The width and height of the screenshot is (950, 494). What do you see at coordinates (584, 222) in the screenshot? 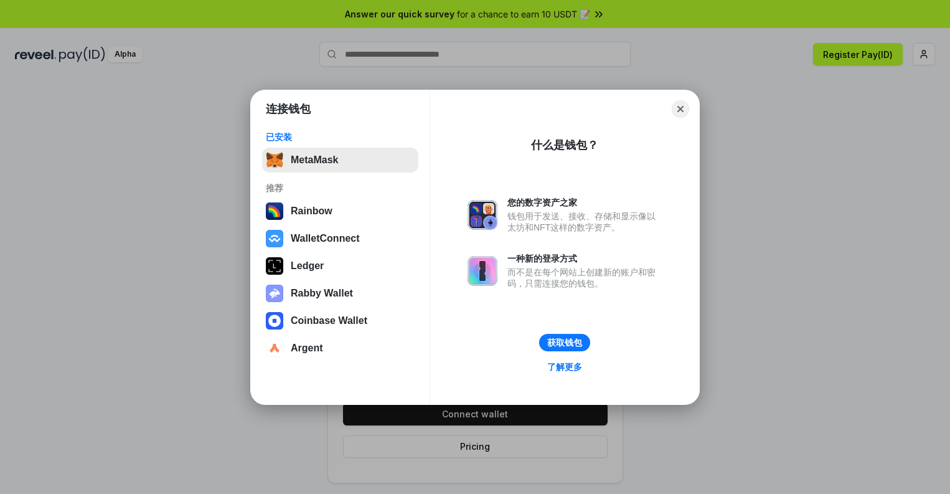
I see `div: 钱包用于发送、接收、存储和显示像以太坊和NFT这样的数字资产。` at bounding box center [584, 222].